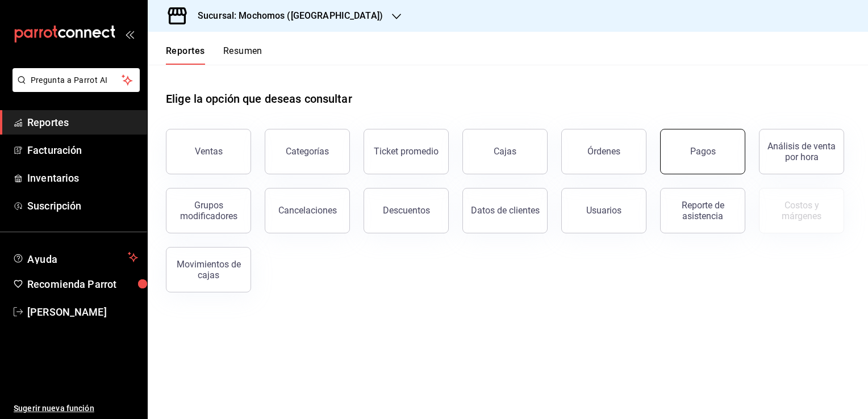  I want to click on button: Pregunta a Parrot AI, so click(76, 80).